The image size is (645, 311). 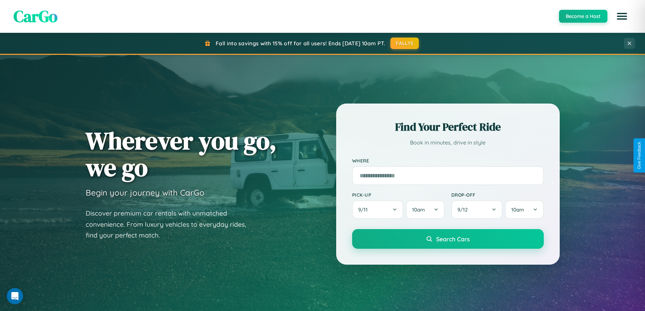 What do you see at coordinates (583, 16) in the screenshot?
I see `button: Become a Host` at bounding box center [583, 16].